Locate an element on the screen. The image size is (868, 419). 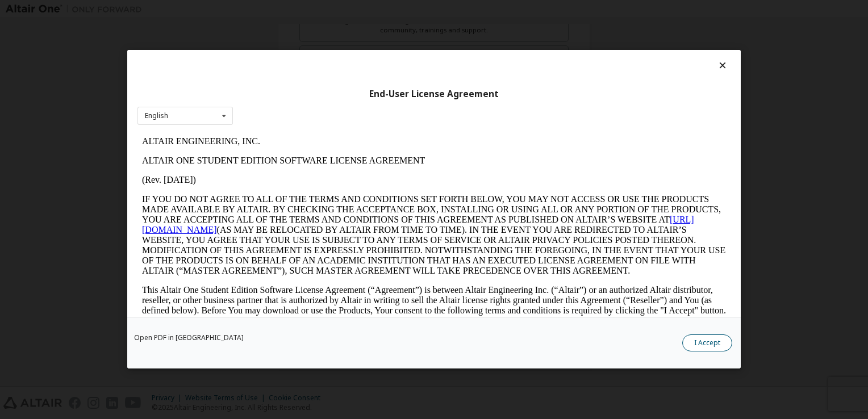
div: English is located at coordinates (156, 116).